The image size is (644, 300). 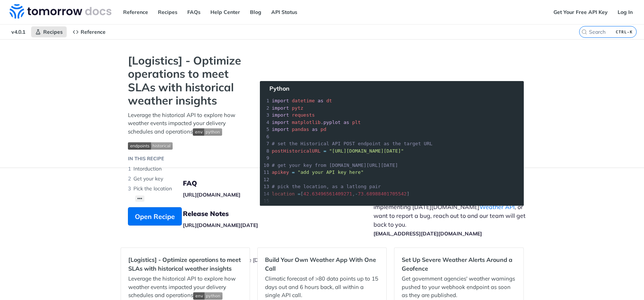 What do you see at coordinates (186, 168) in the screenshot?
I see `li: Intorduction` at bounding box center [186, 168].